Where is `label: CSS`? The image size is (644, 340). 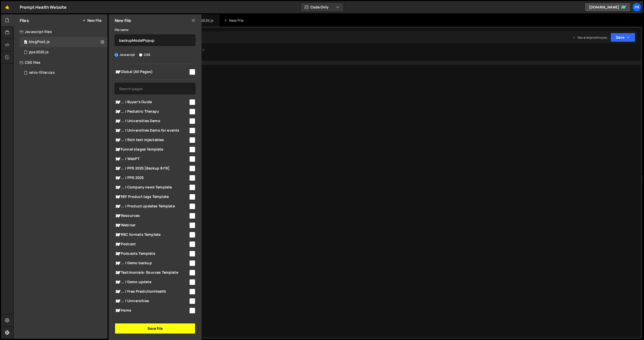 label: CSS is located at coordinates (144, 55).